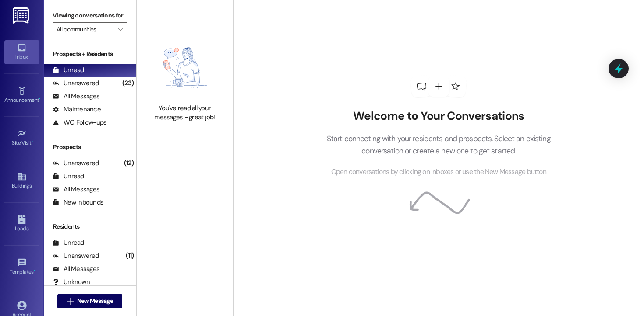 This screenshot has width=644, height=316. What do you see at coordinates (130, 256) in the screenshot?
I see `div: (11)` at bounding box center [130, 256].